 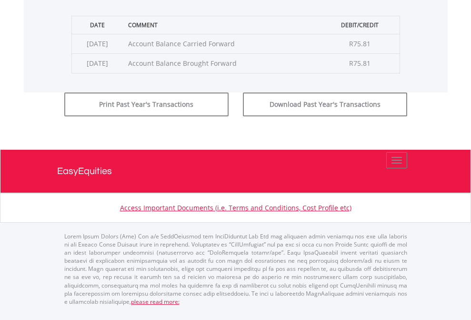 What do you see at coordinates (222, 43) in the screenshot?
I see `td: Account Balance Carried Forward` at bounding box center [222, 43].